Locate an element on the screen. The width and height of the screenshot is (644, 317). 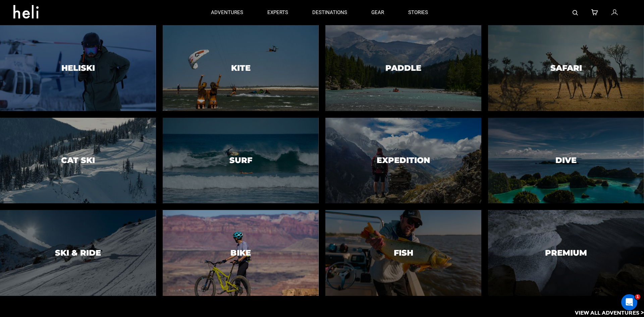
h3: Kite is located at coordinates (241, 68).